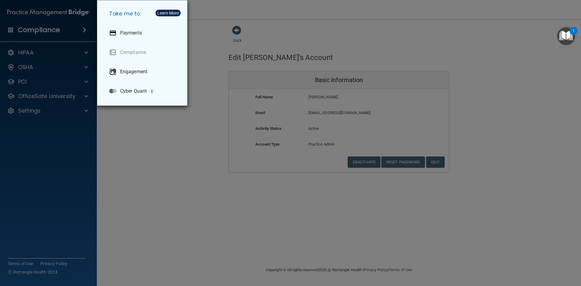 This screenshot has height=286, width=581. What do you see at coordinates (143, 52) in the screenshot?
I see `a: Compliance` at bounding box center [143, 52].